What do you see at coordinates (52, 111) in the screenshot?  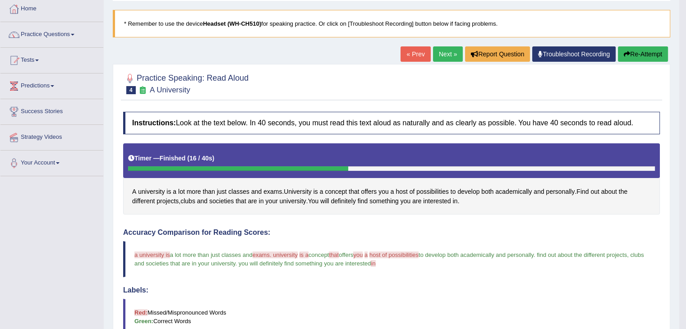 I see `a: Success Stories` at bounding box center [52, 111].